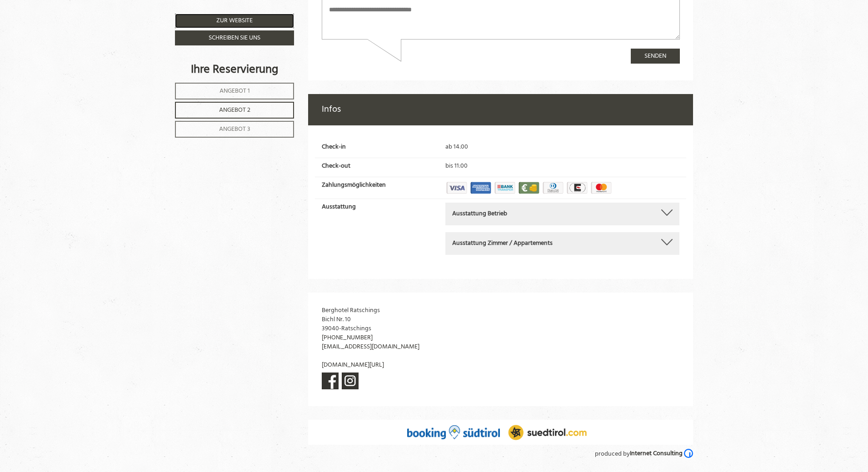 The width and height of the screenshot is (868, 472). Describe the element at coordinates (238, 113) in the screenshot. I see `small: 11:02` at that location.